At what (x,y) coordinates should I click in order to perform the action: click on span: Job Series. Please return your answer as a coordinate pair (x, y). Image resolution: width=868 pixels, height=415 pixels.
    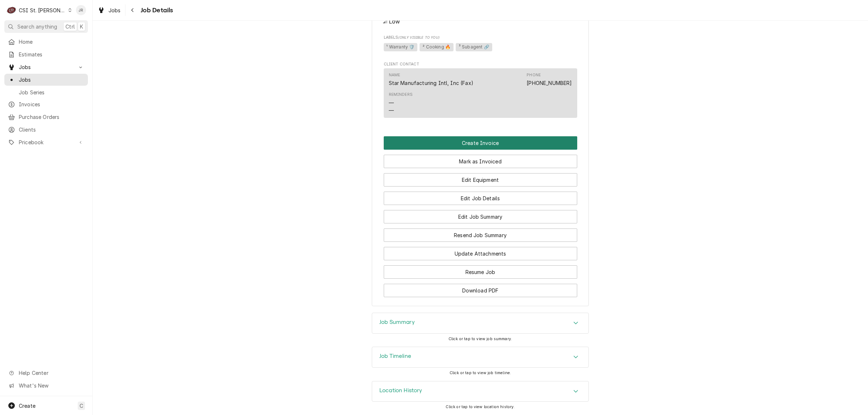
    Looking at the image, I should click on (52, 92).